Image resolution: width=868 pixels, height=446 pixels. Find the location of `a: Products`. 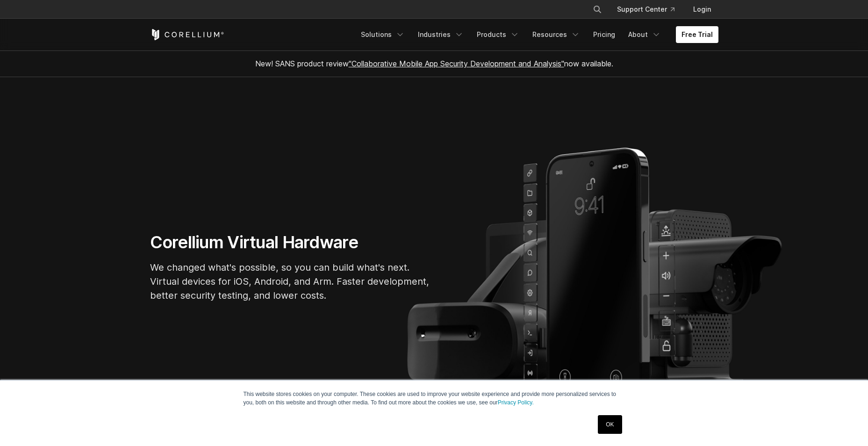

a: Products is located at coordinates (498, 35).